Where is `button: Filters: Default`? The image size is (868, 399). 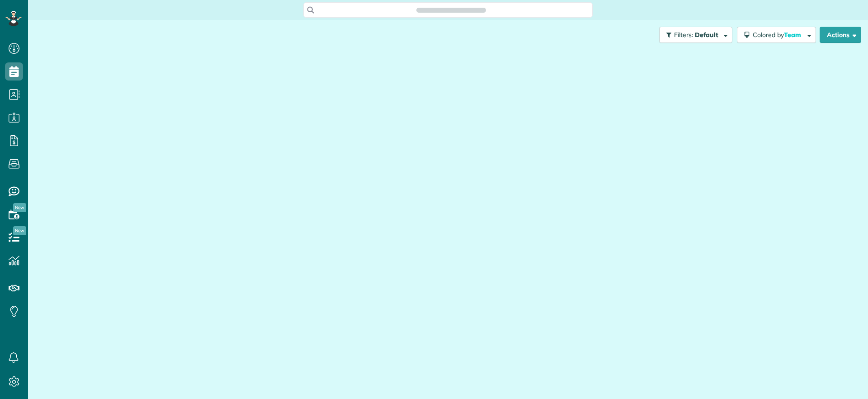
button: Filters: Default is located at coordinates (695, 35).